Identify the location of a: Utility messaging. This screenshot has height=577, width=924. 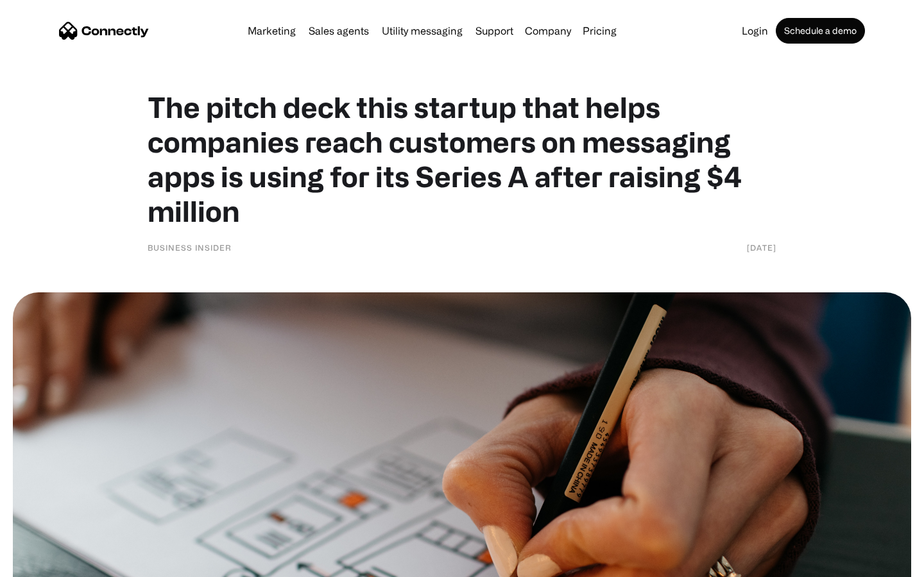
(423, 31).